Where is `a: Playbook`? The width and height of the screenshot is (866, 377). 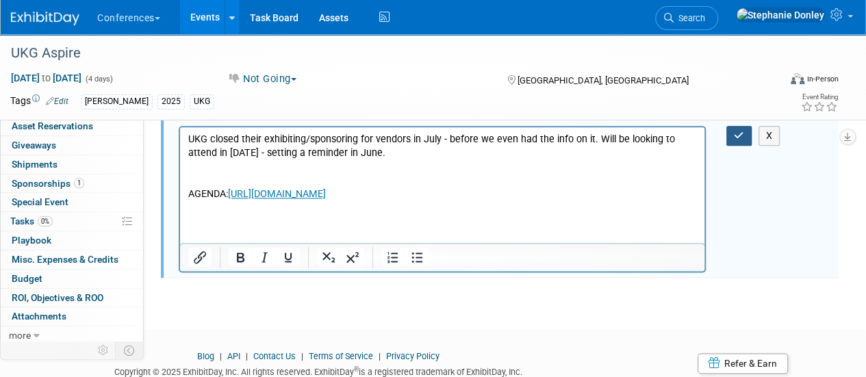 a: Playbook is located at coordinates (72, 240).